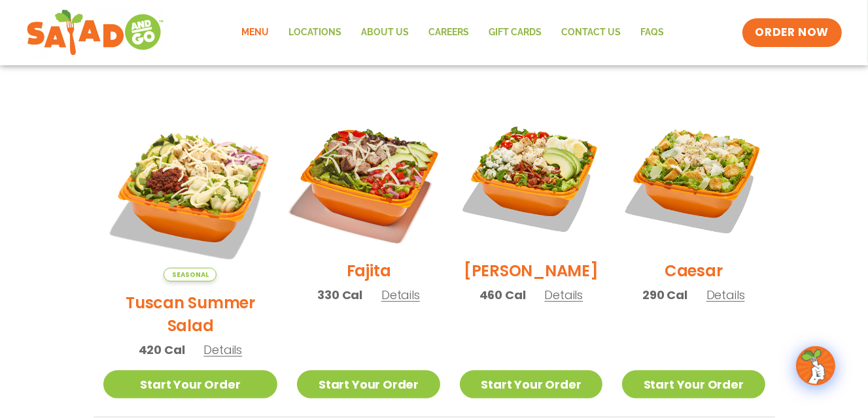 Image resolution: width=868 pixels, height=418 pixels. Describe the element at coordinates (694, 179) in the screenshot. I see `img: Product photo for Caesar Salad` at that location.